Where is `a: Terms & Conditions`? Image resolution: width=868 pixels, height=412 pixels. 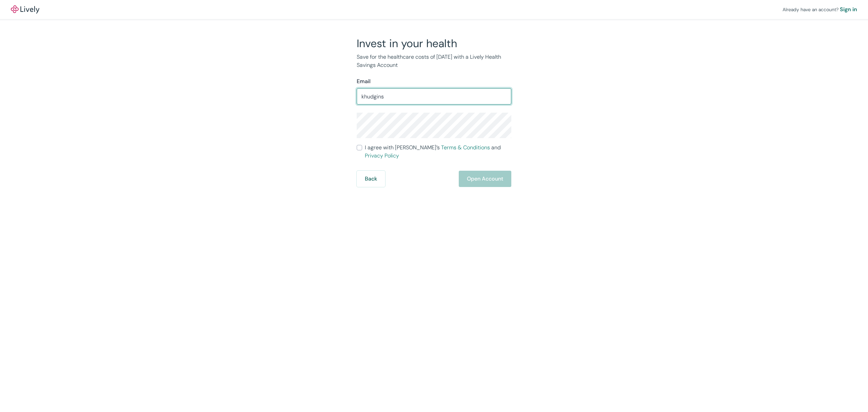
a: Terms & Conditions is located at coordinates (465, 147).